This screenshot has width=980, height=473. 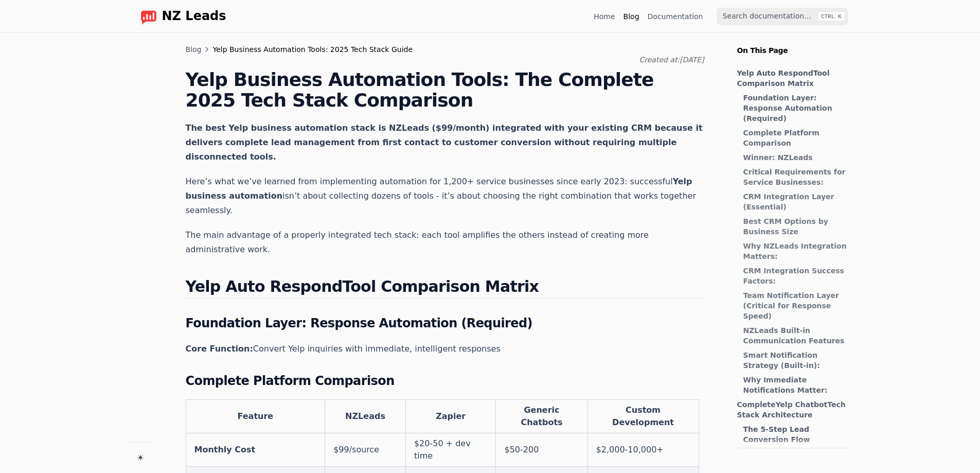 I want to click on input: Search documentation…, so click(x=782, y=16).